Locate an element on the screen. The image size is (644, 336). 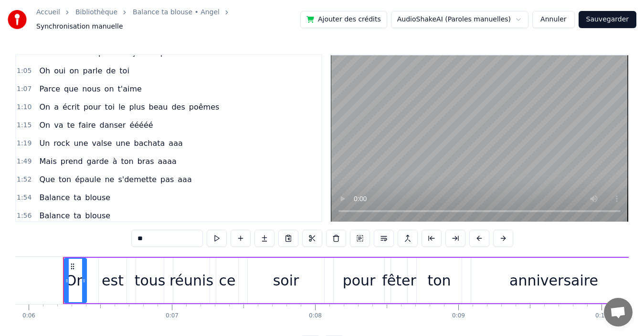
div: 0:09 is located at coordinates (458, 316).